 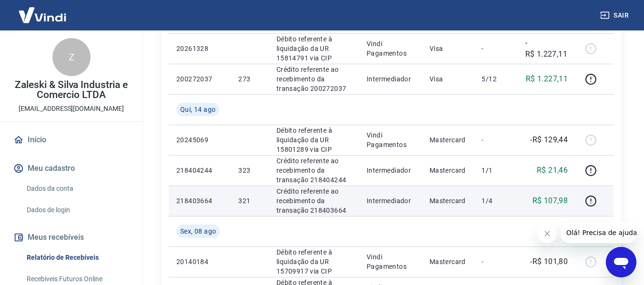 What do you see at coordinates (71, 238) in the screenshot?
I see `button: Meus recebíveis` at bounding box center [71, 238].